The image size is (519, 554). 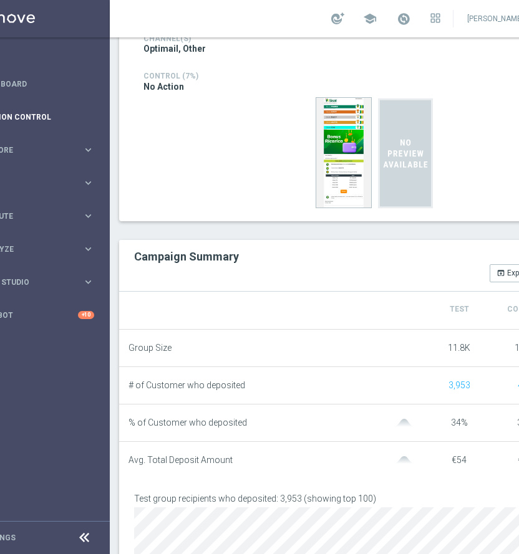 I want to click on span: 34%, so click(x=459, y=423).